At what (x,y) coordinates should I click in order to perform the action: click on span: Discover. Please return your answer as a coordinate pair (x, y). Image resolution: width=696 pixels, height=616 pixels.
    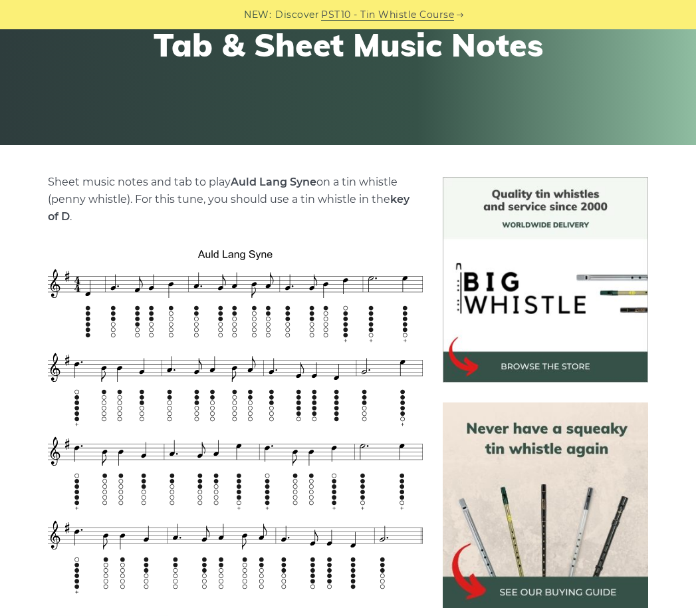
    Looking at the image, I should click on (297, 15).